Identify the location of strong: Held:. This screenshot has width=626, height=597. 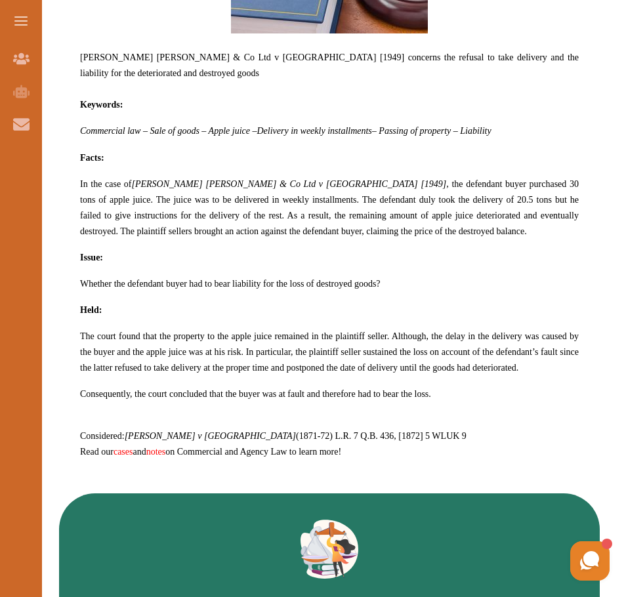
(91, 310).